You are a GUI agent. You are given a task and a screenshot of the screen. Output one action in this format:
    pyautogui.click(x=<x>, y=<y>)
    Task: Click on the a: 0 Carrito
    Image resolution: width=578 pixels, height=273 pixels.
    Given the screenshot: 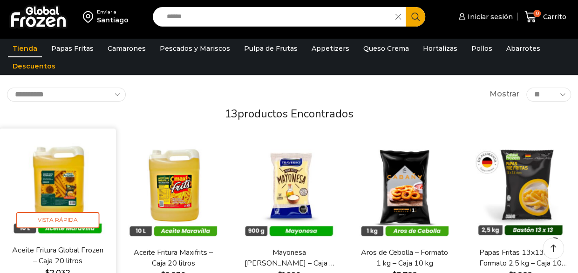 What is the action you would take?
    pyautogui.click(x=545, y=17)
    